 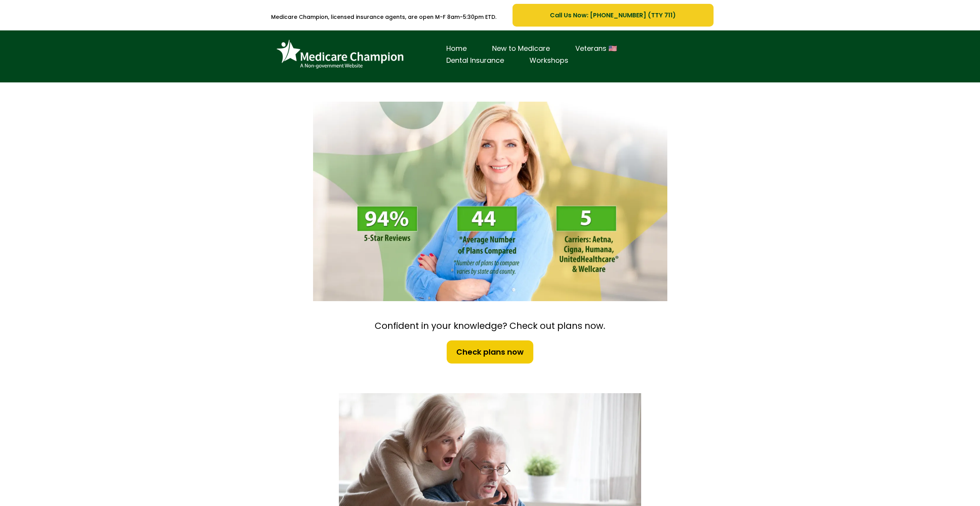 I want to click on a: Check plans now, so click(x=490, y=353).